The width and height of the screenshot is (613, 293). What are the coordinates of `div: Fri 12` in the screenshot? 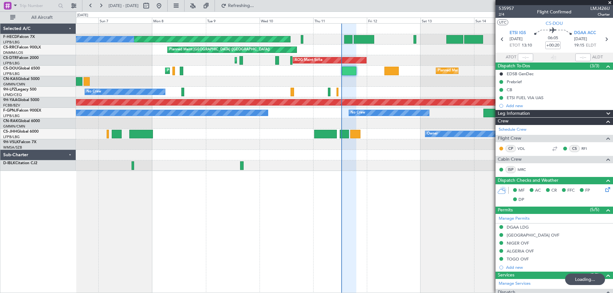 It's located at (393, 20).